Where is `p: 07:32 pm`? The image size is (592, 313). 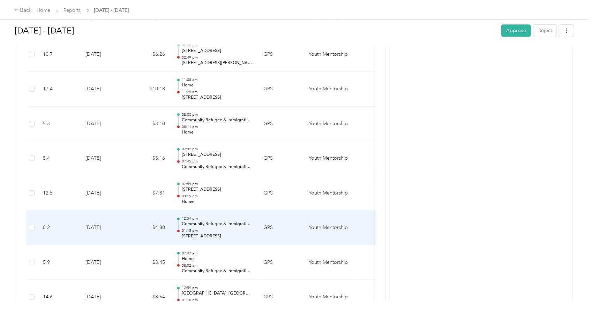 p: 07:32 pm is located at coordinates (217, 149).